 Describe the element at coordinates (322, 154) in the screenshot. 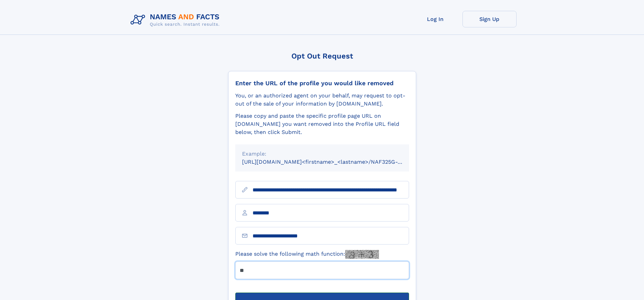

I see `div: Example:` at that location.